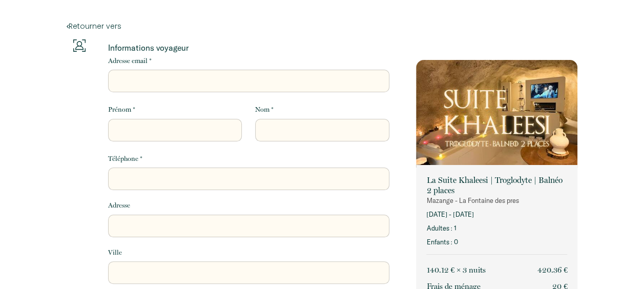 The image size is (644, 289). What do you see at coordinates (456, 271) in the screenshot?
I see `p: 140.12 € × 3 nuit` at bounding box center [456, 271].